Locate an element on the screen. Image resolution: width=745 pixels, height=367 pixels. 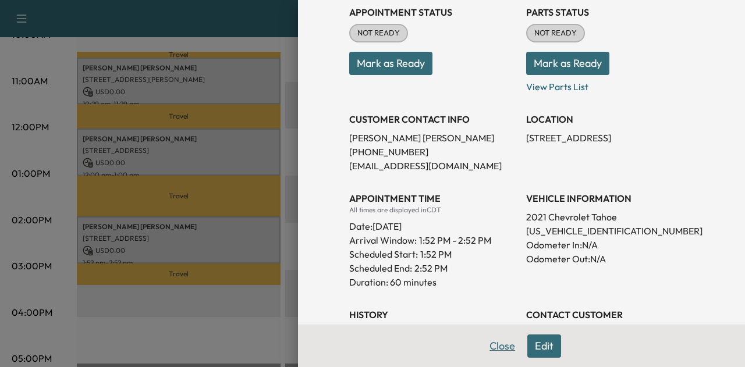
p: Duration: 60 minutes is located at coordinates (433, 282).